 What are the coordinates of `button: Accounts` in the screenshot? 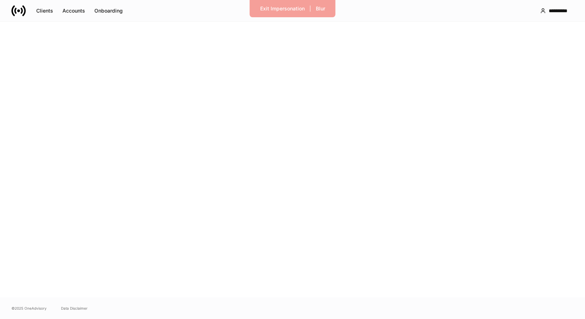 It's located at (74, 11).